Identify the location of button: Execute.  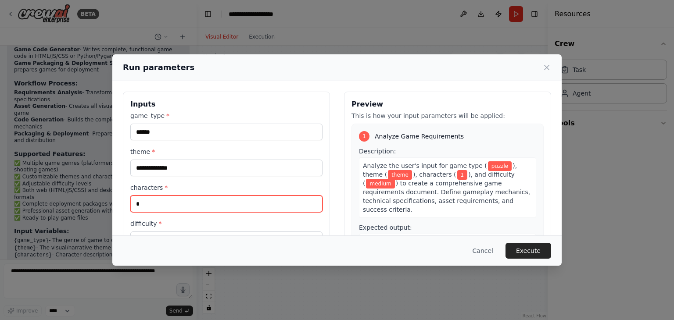
(528, 251).